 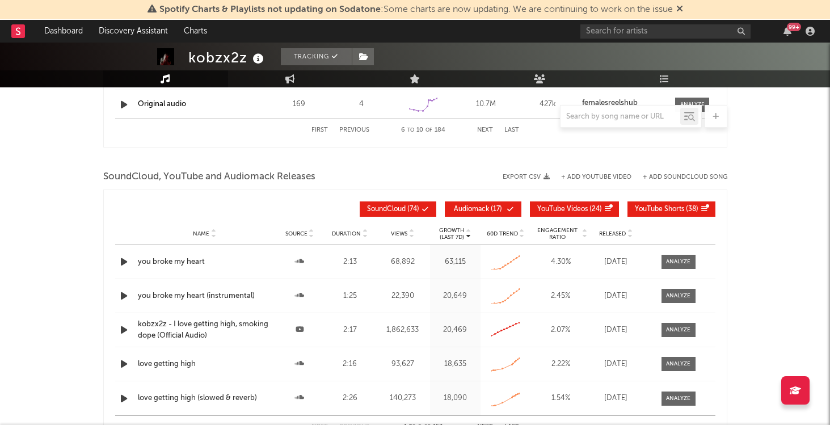 What do you see at coordinates (350, 330) in the screenshot?
I see `div: 2:17` at bounding box center [350, 330].